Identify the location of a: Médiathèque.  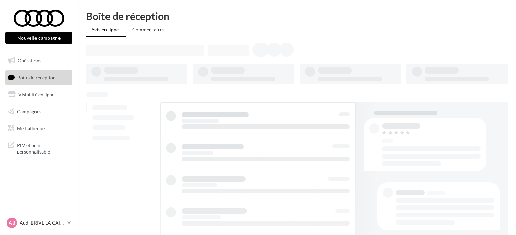
(39, 128).